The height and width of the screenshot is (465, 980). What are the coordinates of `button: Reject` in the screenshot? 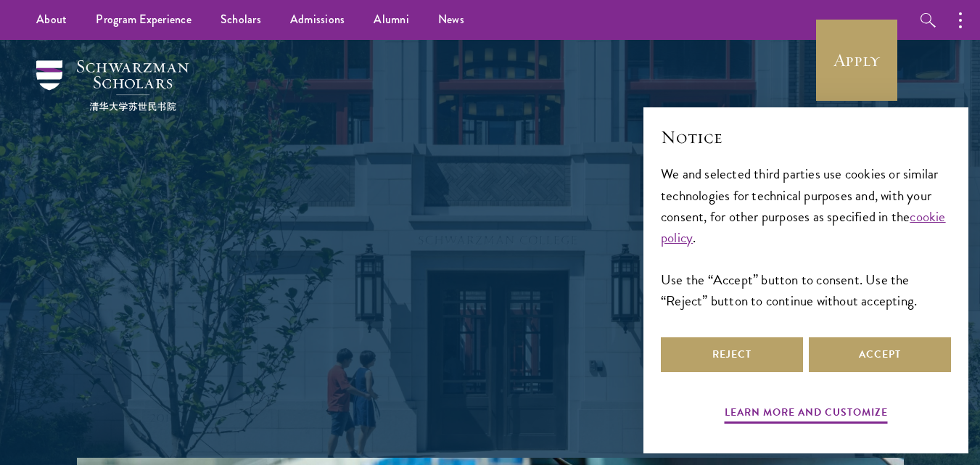 It's located at (732, 355).